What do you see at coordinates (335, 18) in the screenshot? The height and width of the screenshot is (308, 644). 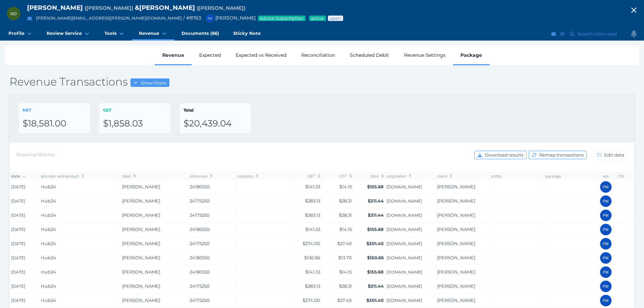 I see `span: Advice status: Review not yet booked in` at bounding box center [335, 18].